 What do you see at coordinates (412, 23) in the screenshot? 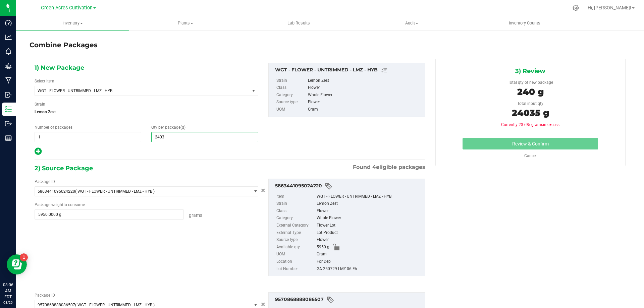
I see `a: Audit` at bounding box center [412, 23].